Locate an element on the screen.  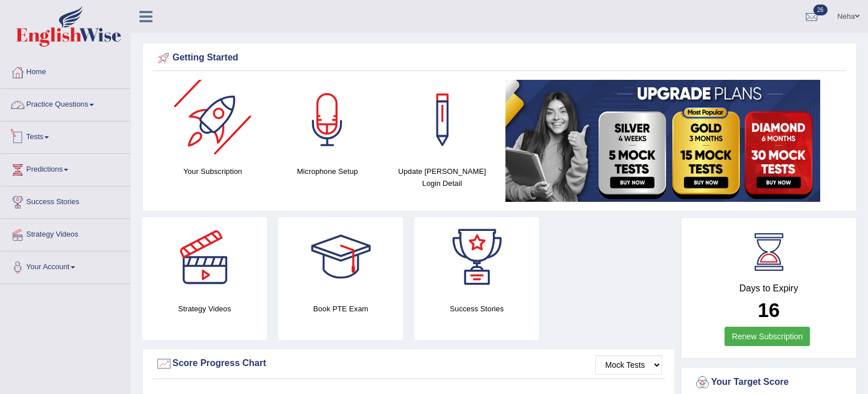
a: Your Account is located at coordinates (65, 266).